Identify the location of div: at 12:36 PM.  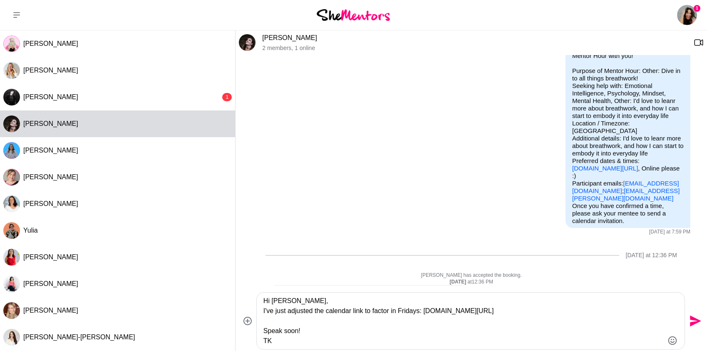
(471, 282).